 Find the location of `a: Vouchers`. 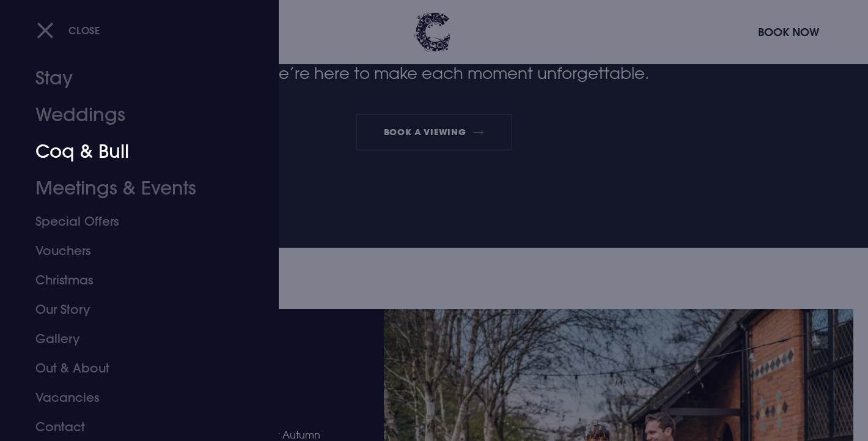

a: Vouchers is located at coordinates (132, 251).